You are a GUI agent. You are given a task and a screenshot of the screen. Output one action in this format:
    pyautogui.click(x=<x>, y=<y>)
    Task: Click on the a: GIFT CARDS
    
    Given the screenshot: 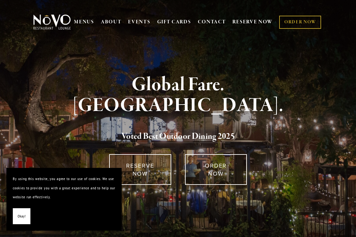 What is the action you would take?
    pyautogui.click(x=174, y=22)
    